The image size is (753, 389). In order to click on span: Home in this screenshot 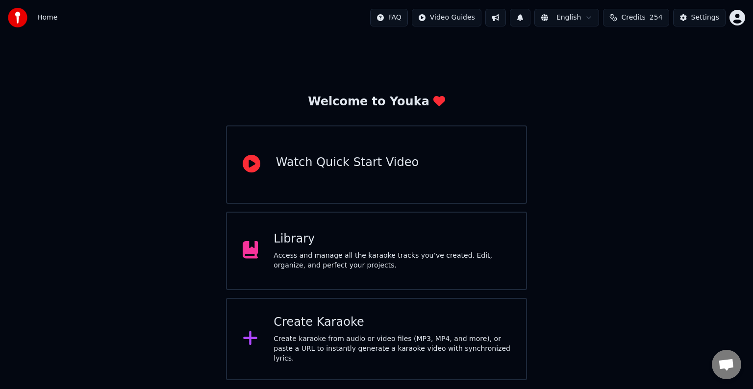, I will do `click(47, 18)`.